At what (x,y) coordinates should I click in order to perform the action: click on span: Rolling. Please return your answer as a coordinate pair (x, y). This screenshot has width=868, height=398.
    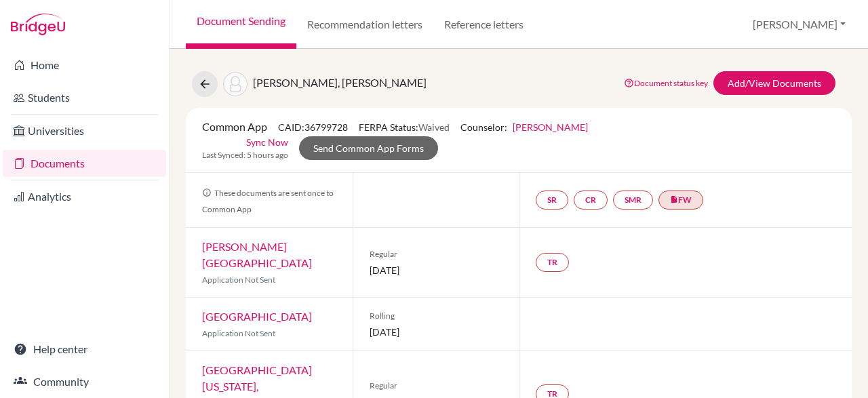
    Looking at the image, I should click on (436, 316).